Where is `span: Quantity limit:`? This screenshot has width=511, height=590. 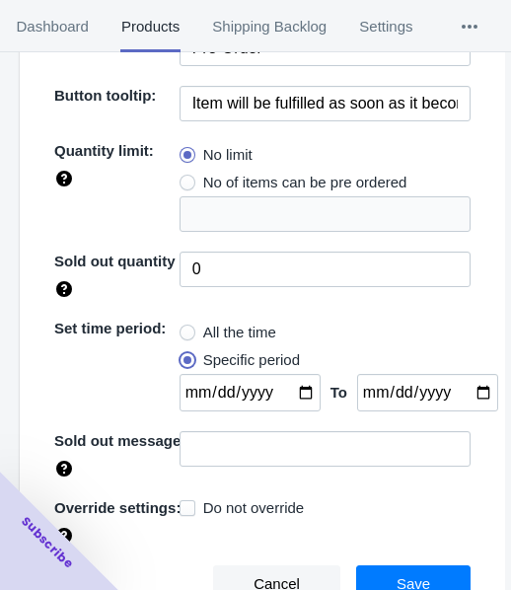 span: Quantity limit: is located at coordinates (104, 150).